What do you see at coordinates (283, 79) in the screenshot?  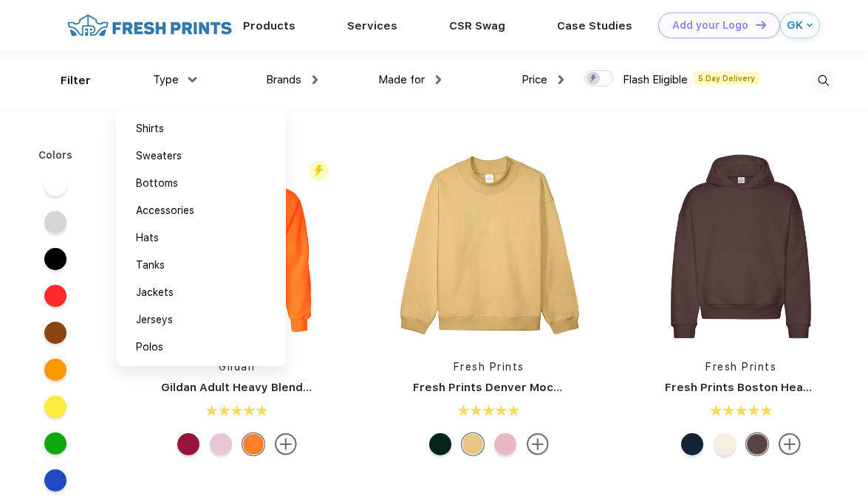 I see `span: Brands` at bounding box center [283, 79].